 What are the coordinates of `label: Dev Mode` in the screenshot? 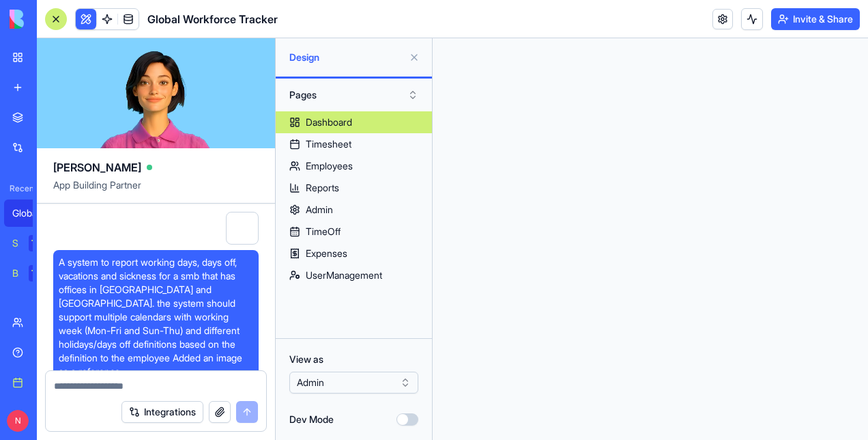 It's located at (311, 420).